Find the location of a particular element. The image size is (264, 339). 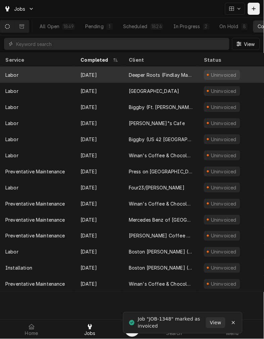

div: Completed is located at coordinates (96, 60).